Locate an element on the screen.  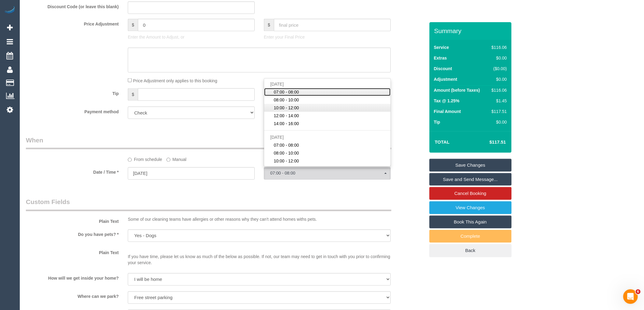
p: If you have time, please let us know as much of the below as possible. If not, our team may need ... is located at coordinates (259, 257).